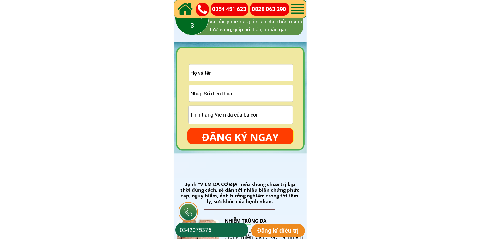 The width and height of the screenshot is (480, 239). Describe the element at coordinates (241, 73) in the screenshot. I see `input: Họ và tên` at that location.